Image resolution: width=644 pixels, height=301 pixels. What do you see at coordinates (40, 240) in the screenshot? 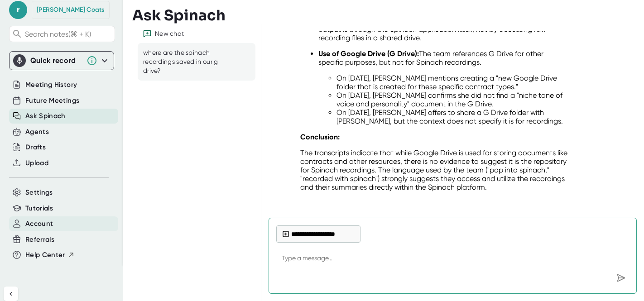
I see `span: Referrals` at bounding box center [40, 240].